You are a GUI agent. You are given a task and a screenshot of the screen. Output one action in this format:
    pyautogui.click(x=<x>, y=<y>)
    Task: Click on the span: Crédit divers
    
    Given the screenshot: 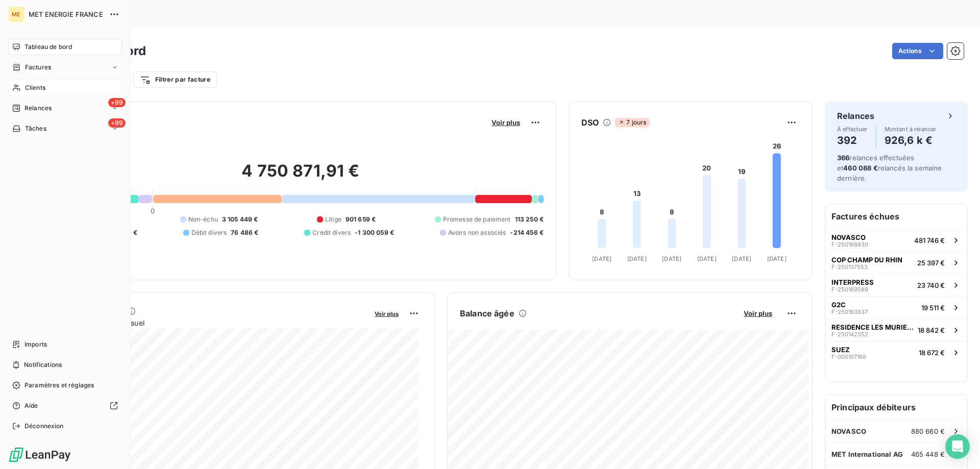 What is the action you would take?
    pyautogui.click(x=331, y=233)
    